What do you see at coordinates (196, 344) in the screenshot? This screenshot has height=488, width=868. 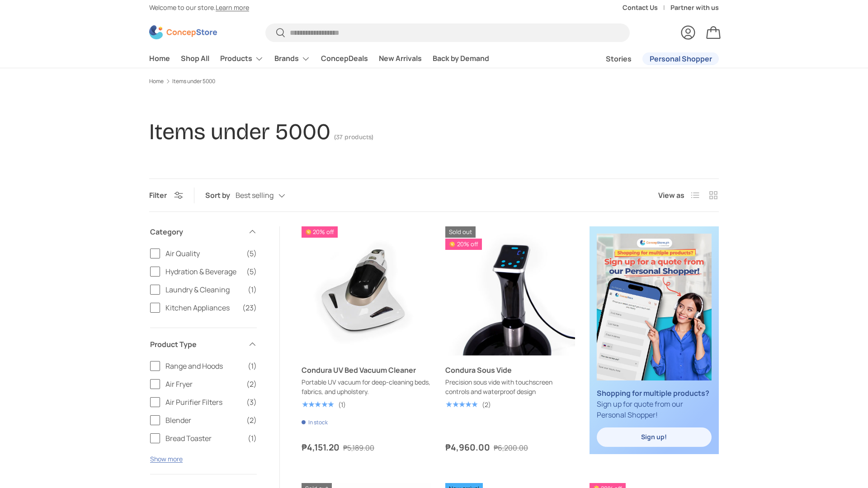 I see `span: Product Type` at bounding box center [196, 344].